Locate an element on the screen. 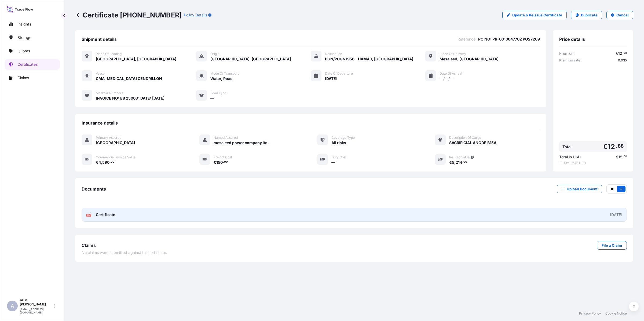  span: Insurance details is located at coordinates (99, 123).